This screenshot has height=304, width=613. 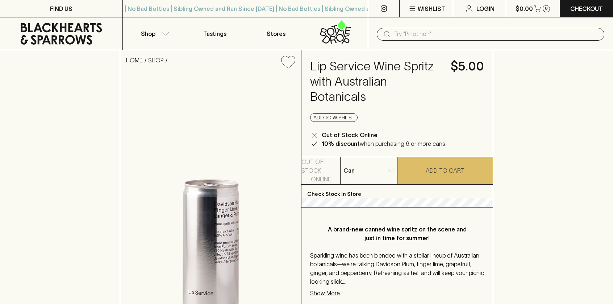 What do you see at coordinates (397, 268) in the screenshot?
I see `p: Sparkling wine has been blended with a stellar lineup of Australian botanicals—we're talking Davi...` at bounding box center [397, 268].